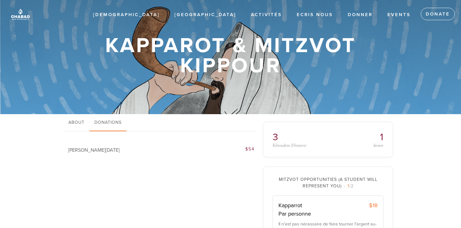 The width and height of the screenshot is (461, 228). Describe the element at coordinates (357, 137) in the screenshot. I see `h2: 1` at that location.